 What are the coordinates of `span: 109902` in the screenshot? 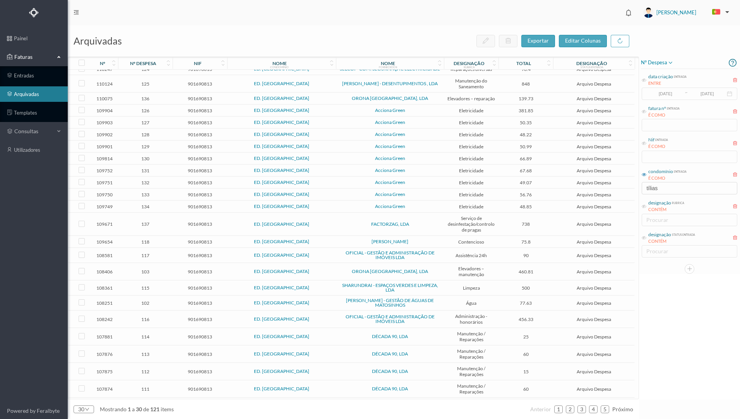 It's located at (104, 134).